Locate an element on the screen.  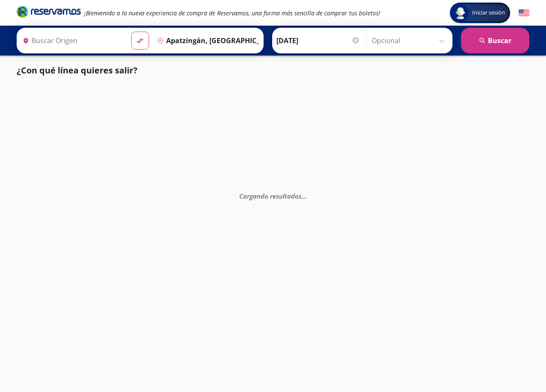
i: Brand Logo is located at coordinates (49, 12).